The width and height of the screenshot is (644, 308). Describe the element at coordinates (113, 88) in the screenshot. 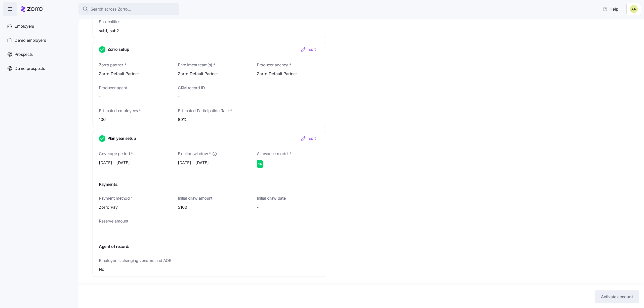

I see `span: Producer agent` at that location.